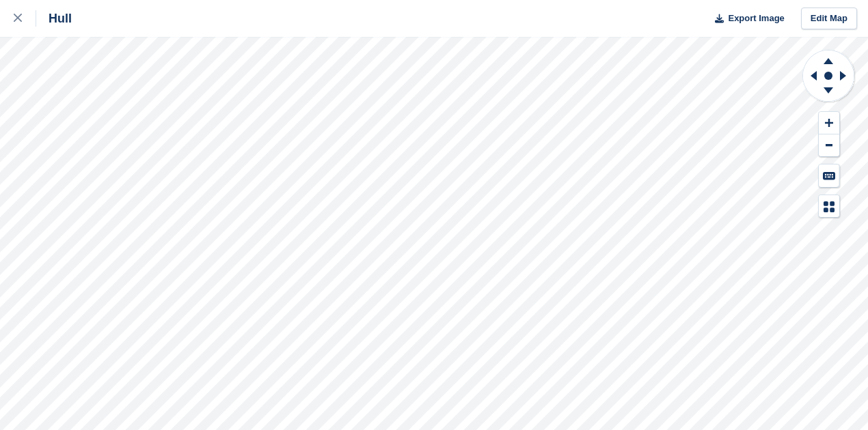 This screenshot has height=430, width=868. Describe the element at coordinates (829, 123) in the screenshot. I see `button: Zoom In` at that location.